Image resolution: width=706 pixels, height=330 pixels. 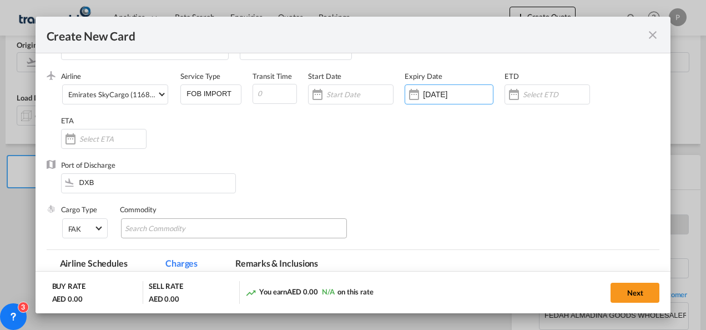 I want to click on md-select: Select Cargo type: FAK, so click(x=85, y=228).